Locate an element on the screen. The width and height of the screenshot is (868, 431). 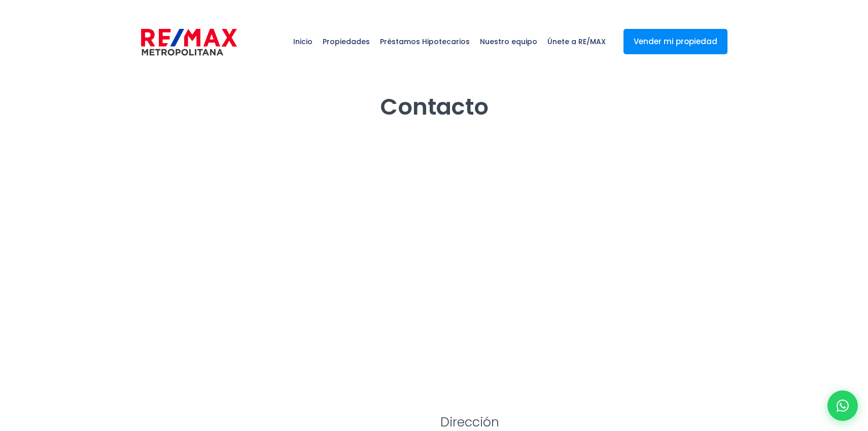
span: Inicio is located at coordinates (303, 42).